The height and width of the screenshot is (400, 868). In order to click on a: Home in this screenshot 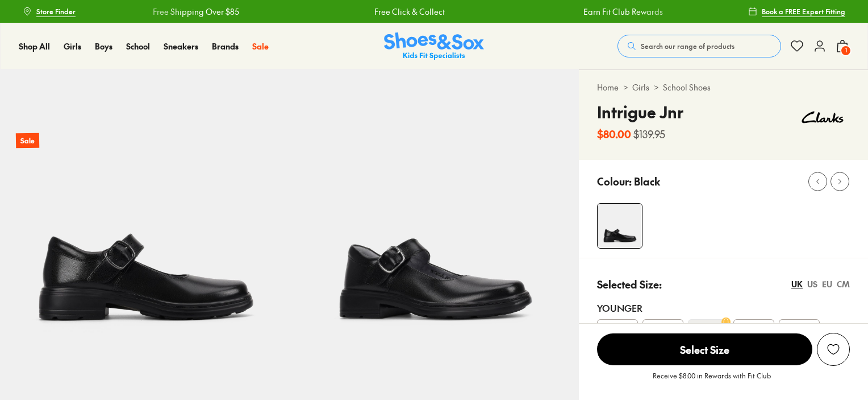, I will do `click(608, 87)`.